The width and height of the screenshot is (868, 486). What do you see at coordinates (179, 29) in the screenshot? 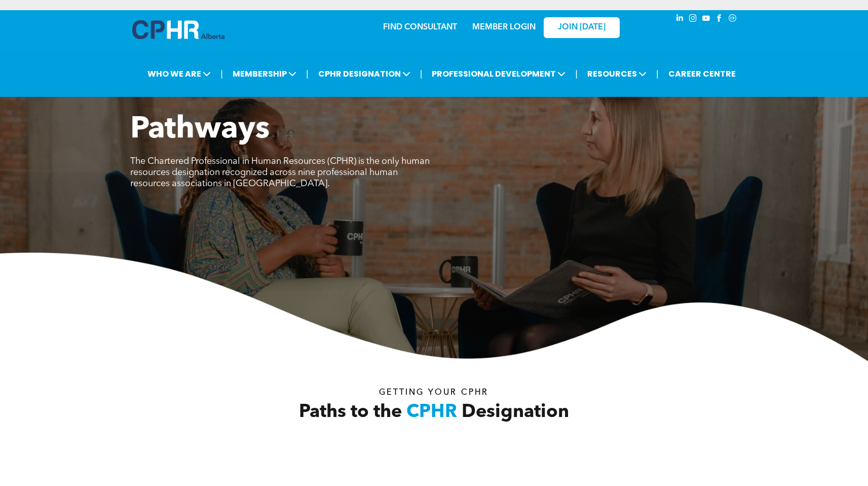
I see `img: A blue and white logo for cp alberta` at bounding box center [179, 29].